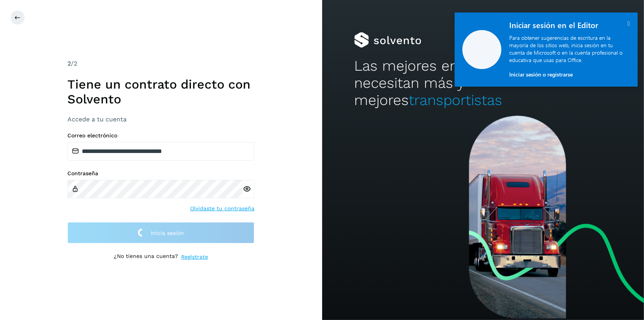  What do you see at coordinates (161, 92) in the screenshot?
I see `h1: Tiene un contrato directo con Solvento` at bounding box center [161, 92].